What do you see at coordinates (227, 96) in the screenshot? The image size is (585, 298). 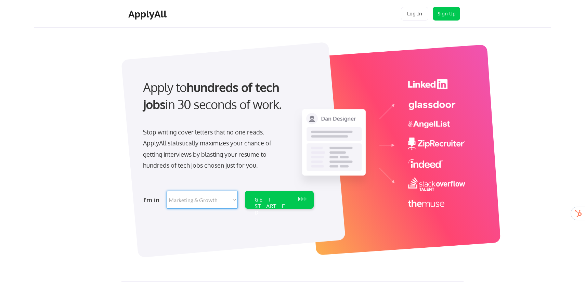 I see `div: Apply to in 30 seconds of work.` at bounding box center [227, 96].